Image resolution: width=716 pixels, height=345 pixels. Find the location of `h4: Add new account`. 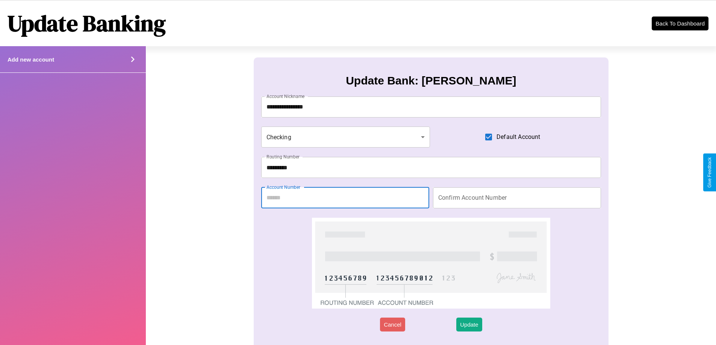

h4: Add new account is located at coordinates (31, 59).